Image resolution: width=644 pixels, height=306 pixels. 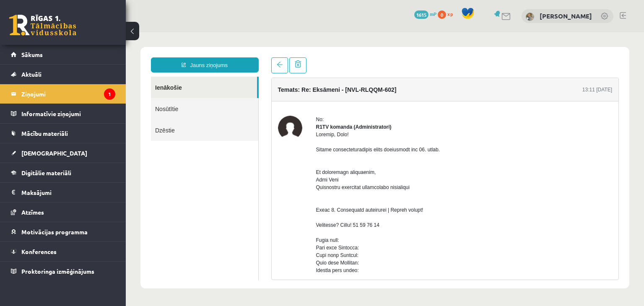 I want to click on a: Informatīvie ziņojumi, so click(x=63, y=114).